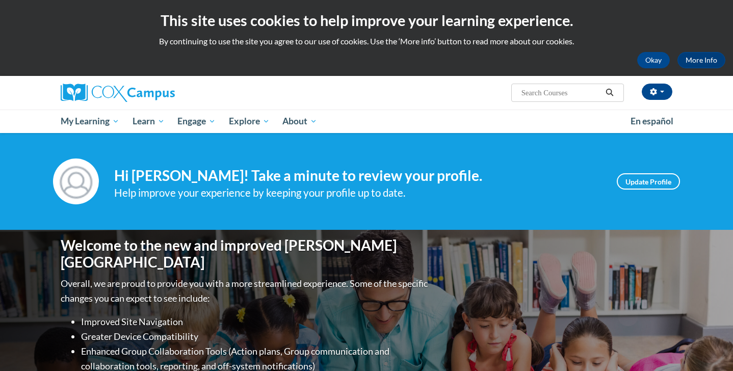 This screenshot has height=371, width=733. I want to click on img: Cox Campus, so click(118, 93).